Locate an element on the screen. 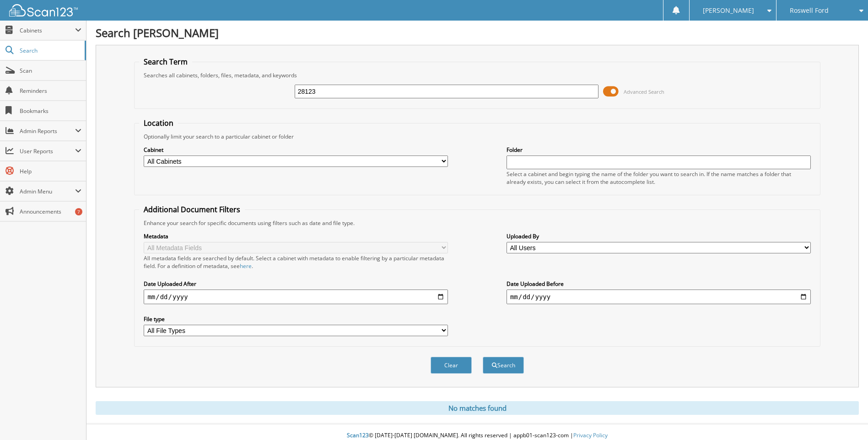 Image resolution: width=868 pixels, height=440 pixels. input: end is located at coordinates (659, 297).